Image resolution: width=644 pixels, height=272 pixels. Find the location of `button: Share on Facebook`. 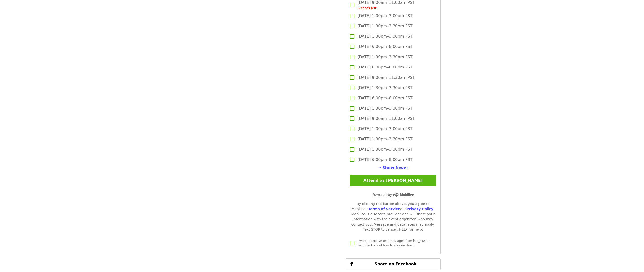

button: Share on Facebook is located at coordinates (393, 264).